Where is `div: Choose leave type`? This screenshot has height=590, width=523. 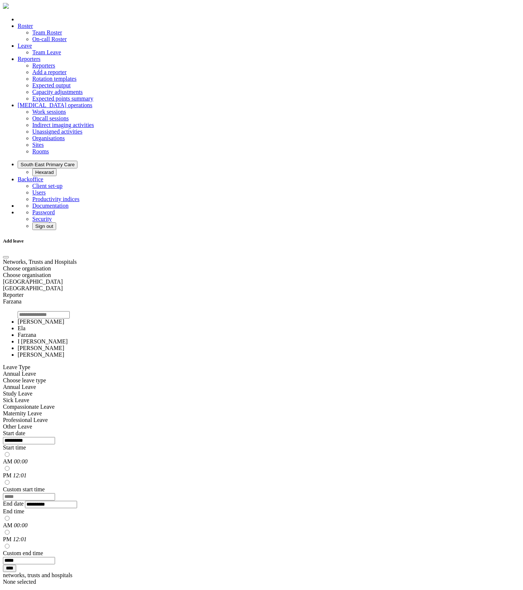
div: Choose leave type is located at coordinates (259, 381).